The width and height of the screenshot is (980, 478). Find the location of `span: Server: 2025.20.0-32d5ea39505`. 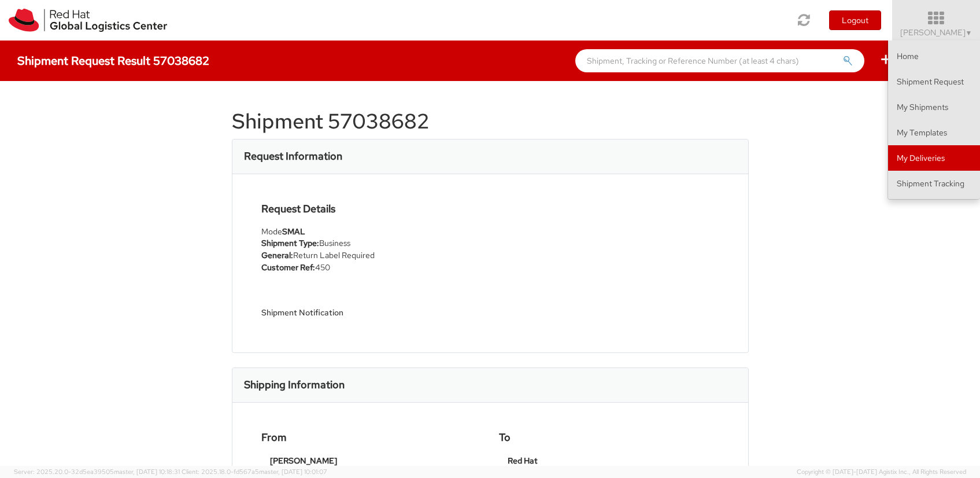

span: Server: 2025.20.0-32d5ea39505 is located at coordinates (96, 472).